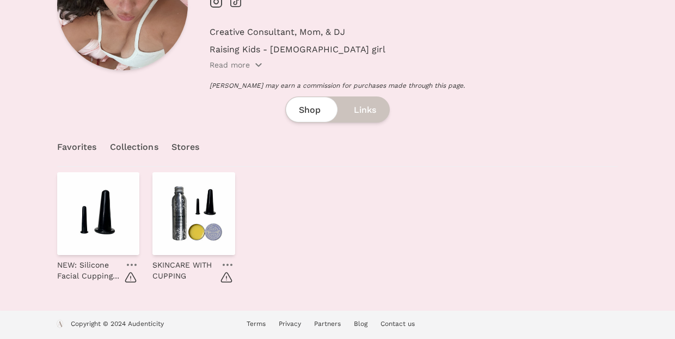 The width and height of the screenshot is (675, 339). I want to click on img: SKINCARE WITH CUPPING, so click(194, 213).